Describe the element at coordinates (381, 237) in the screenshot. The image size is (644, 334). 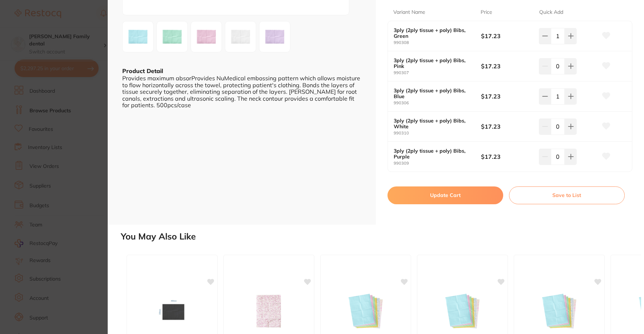
I see `h2: You May Also Like` at that location.